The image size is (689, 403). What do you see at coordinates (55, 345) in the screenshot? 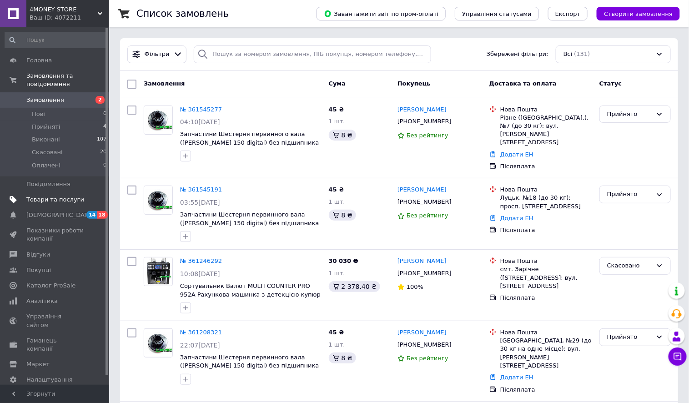
I see `span: Гаманець компанії` at bounding box center [55, 345].